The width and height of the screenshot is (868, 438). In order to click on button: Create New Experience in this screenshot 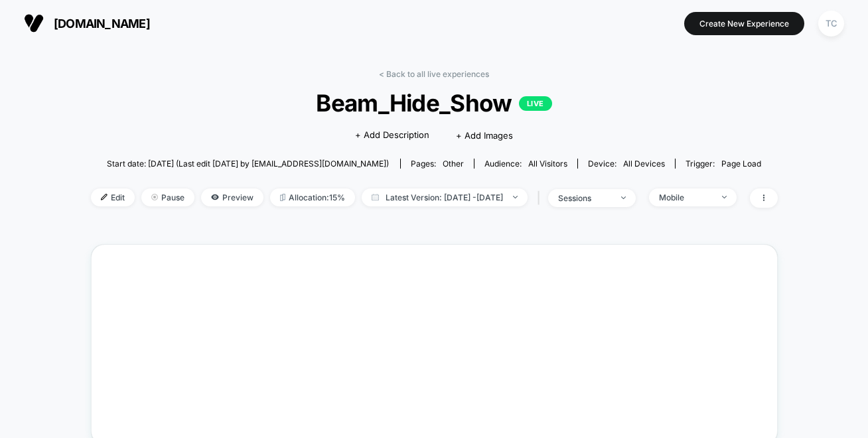, I will do `click(744, 23)`.